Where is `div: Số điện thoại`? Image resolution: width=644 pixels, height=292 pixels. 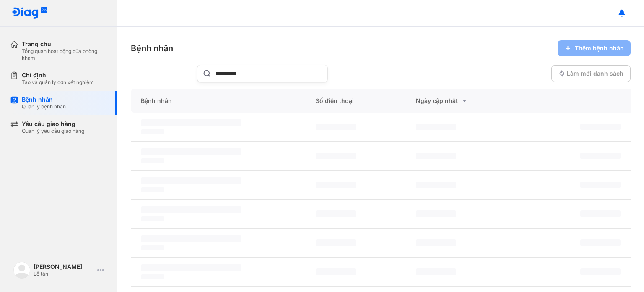
div: Số điện thoại is located at coordinates (356, 101).